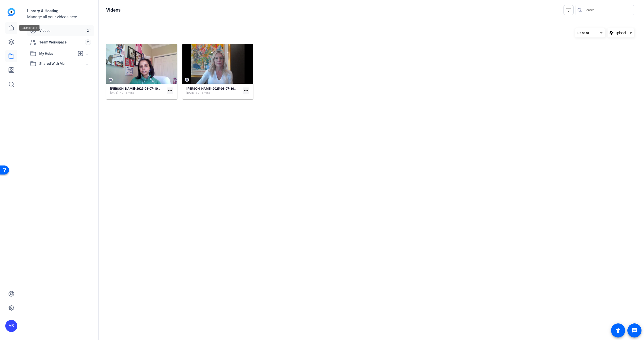 The height and width of the screenshot is (340, 644). What do you see at coordinates (62, 42) in the screenshot?
I see `span: Team Workspace` at bounding box center [62, 42].